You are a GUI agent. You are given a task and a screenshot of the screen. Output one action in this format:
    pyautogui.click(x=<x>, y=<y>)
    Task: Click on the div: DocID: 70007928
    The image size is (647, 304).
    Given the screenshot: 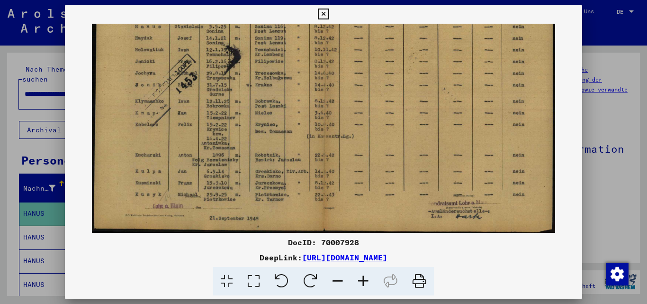 What is the action you would take?
    pyautogui.click(x=324, y=242)
    